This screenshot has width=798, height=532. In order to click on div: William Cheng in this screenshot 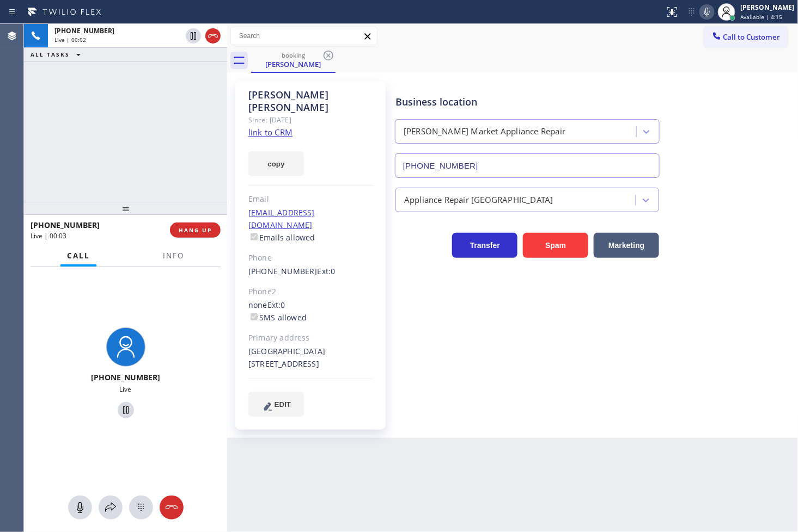, I will do `click(293, 59)`.